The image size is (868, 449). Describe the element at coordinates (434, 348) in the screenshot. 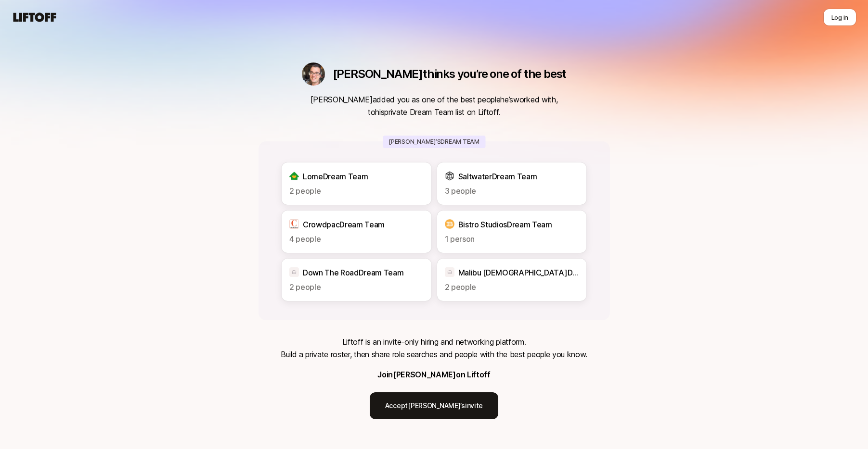

I see `p: Liftoff is an invite-only hiring and networking platform. Build a private roster, then share role...` at that location.